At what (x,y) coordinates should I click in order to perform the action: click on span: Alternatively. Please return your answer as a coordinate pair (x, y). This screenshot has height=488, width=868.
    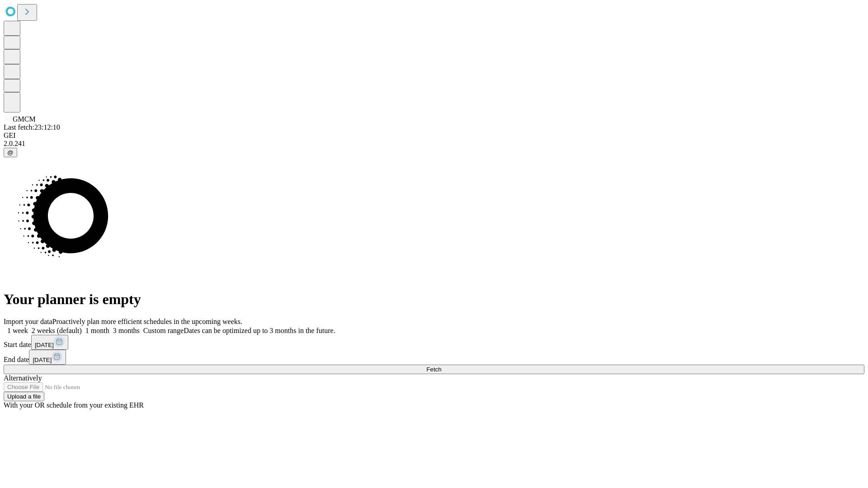
    Looking at the image, I should click on (23, 378).